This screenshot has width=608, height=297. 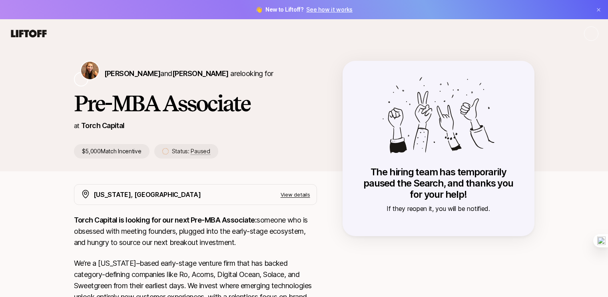 What do you see at coordinates (295, 194) in the screenshot?
I see `p: View details` at bounding box center [295, 194].